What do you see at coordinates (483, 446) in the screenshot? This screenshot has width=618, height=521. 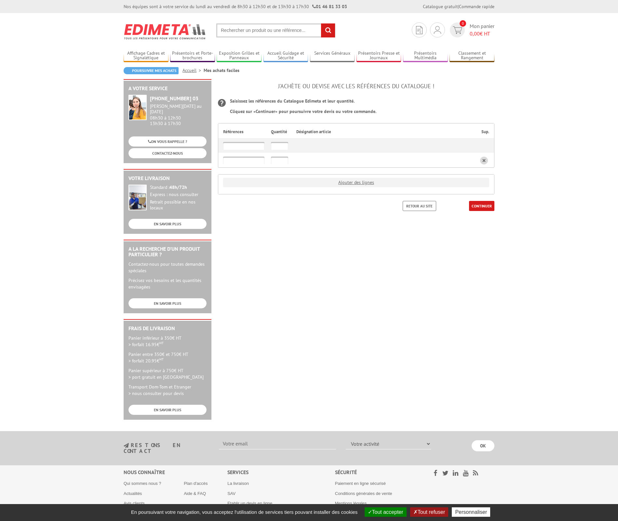 I see `input: OK` at bounding box center [483, 446].